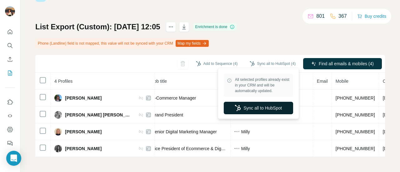 Image resolution: width=400 pixels, height=172 pixels. What do you see at coordinates (217, 64) in the screenshot?
I see `button: Add to Sequence (4)` at bounding box center [217, 64].